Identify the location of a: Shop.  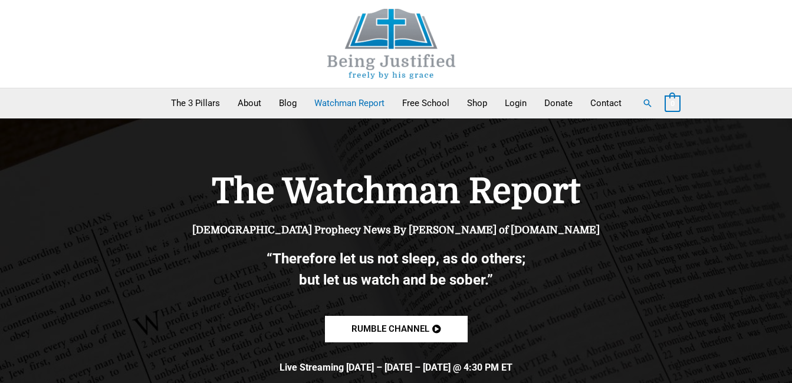
(477, 103).